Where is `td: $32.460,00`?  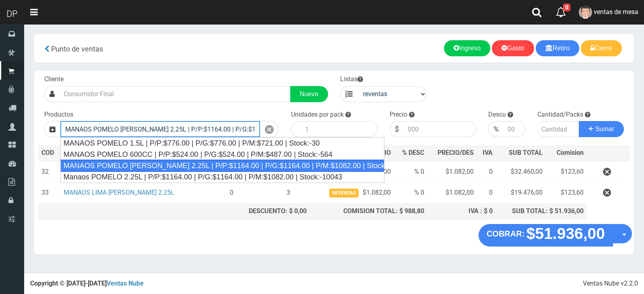
td: $32.460,00 is located at coordinates (520, 172).